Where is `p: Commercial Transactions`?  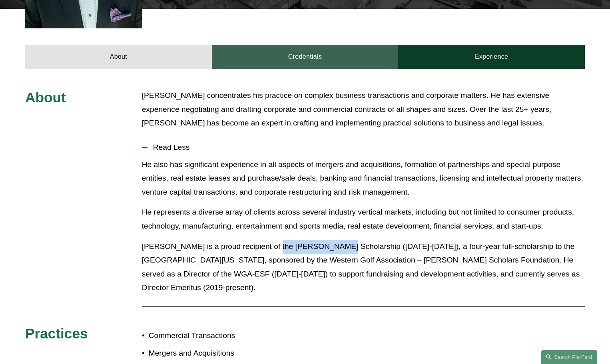 p: Commercial Transactions is located at coordinates (227, 336).